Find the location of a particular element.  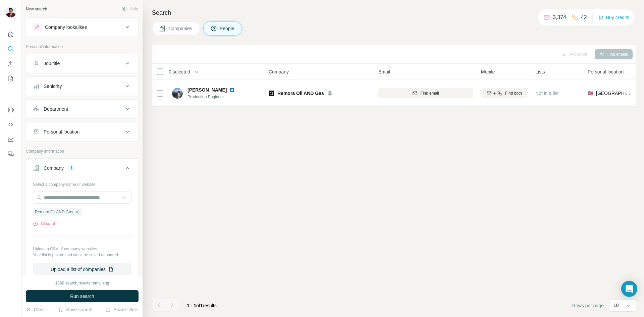

img: LinkedIn logo is located at coordinates (232, 90).